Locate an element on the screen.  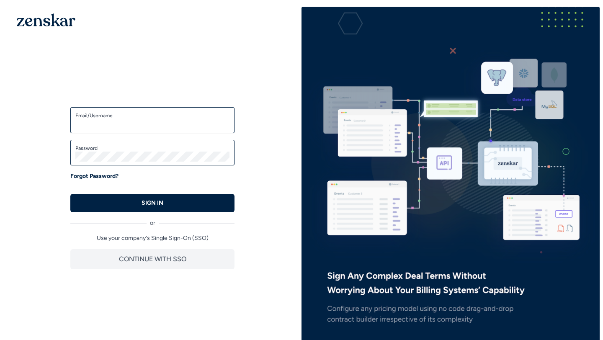
a: Forgot Password? is located at coordinates (94, 176).